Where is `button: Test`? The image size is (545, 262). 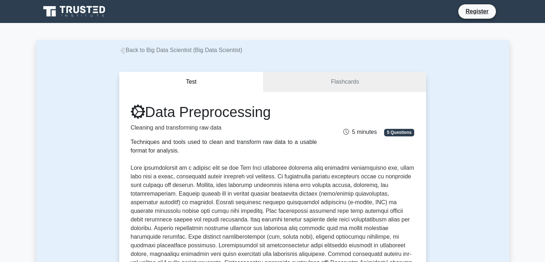 button: Test is located at coordinates (192, 82).